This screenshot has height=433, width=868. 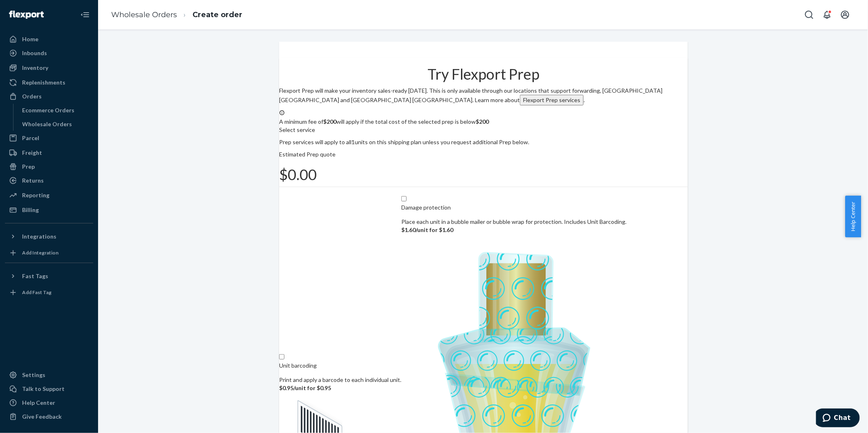 What do you see at coordinates (853, 217) in the screenshot?
I see `button: Help Center` at bounding box center [853, 217].